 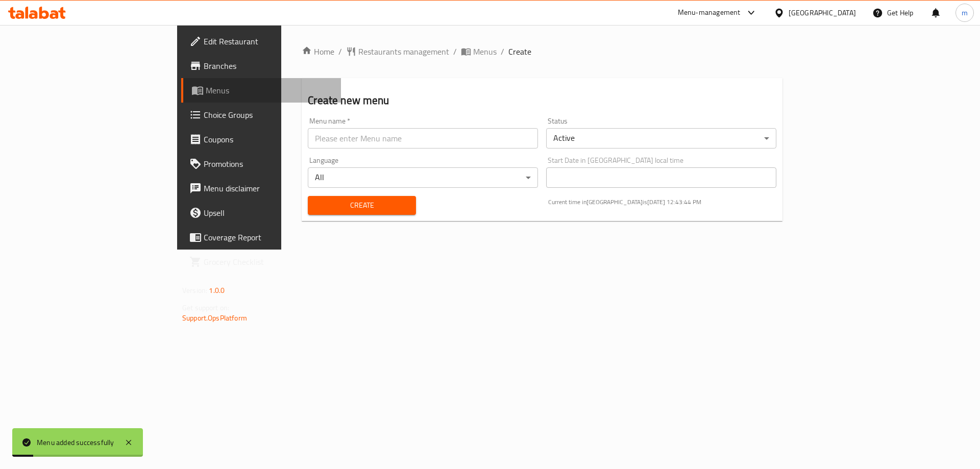 I want to click on span: Version:, so click(x=195, y=291).